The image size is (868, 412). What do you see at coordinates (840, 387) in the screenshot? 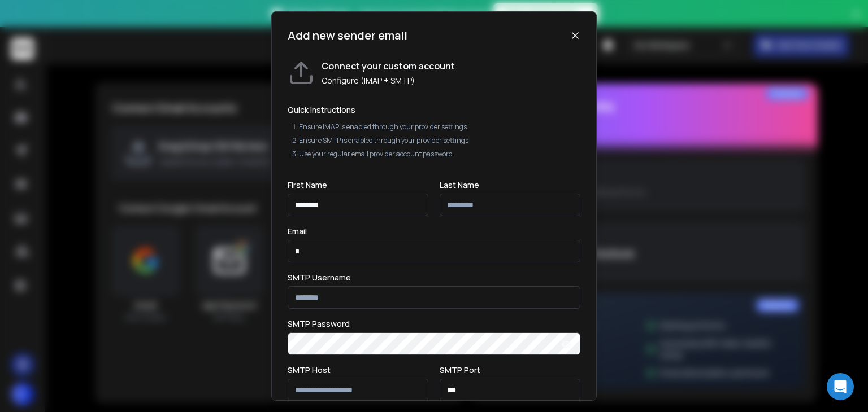
I see `div: Open Intercom Messenger` at bounding box center [840, 387].